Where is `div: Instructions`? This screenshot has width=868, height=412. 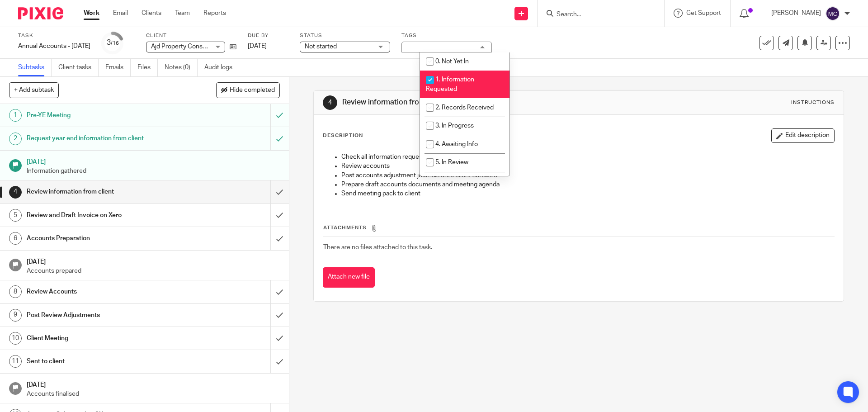 div: Instructions is located at coordinates (813, 103).